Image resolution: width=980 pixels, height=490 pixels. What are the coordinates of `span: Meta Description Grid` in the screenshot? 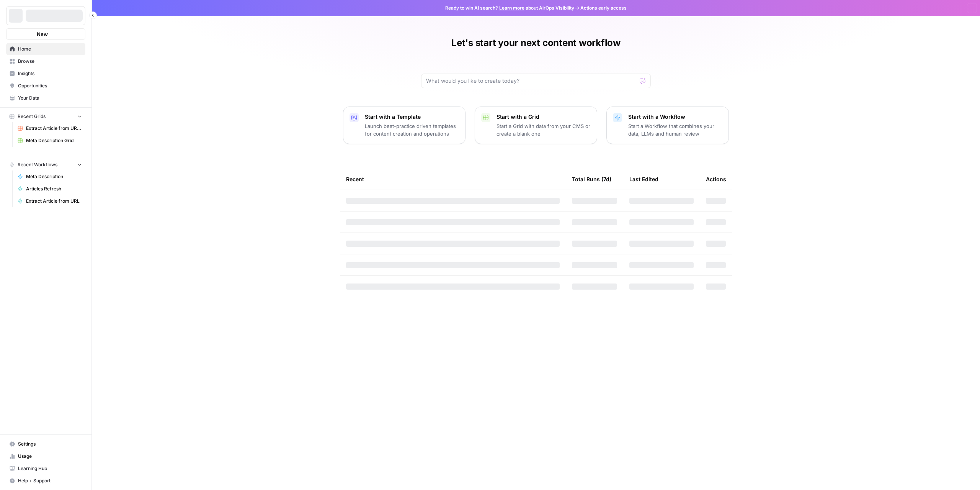 It's located at (54, 140).